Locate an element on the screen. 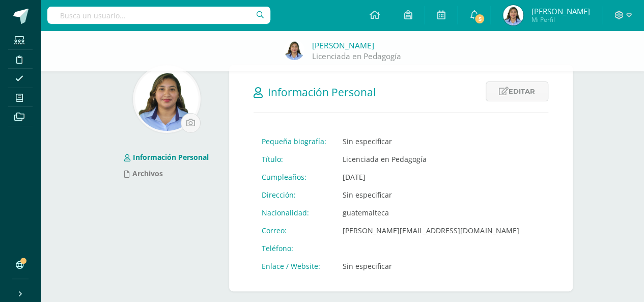 The image size is (644, 302). td: Enlace / Website: is located at coordinates (294, 266).